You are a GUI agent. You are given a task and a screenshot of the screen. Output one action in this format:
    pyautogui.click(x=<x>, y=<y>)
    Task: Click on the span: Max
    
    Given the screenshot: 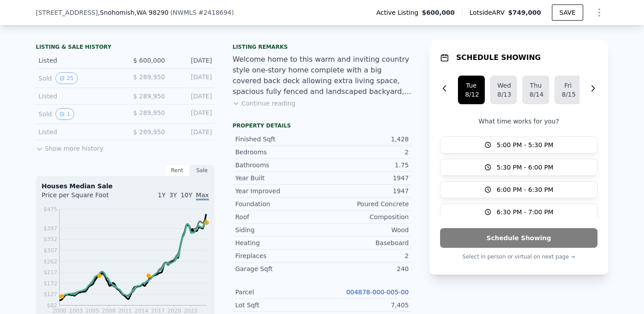 What is the action you would take?
    pyautogui.click(x=203, y=196)
    